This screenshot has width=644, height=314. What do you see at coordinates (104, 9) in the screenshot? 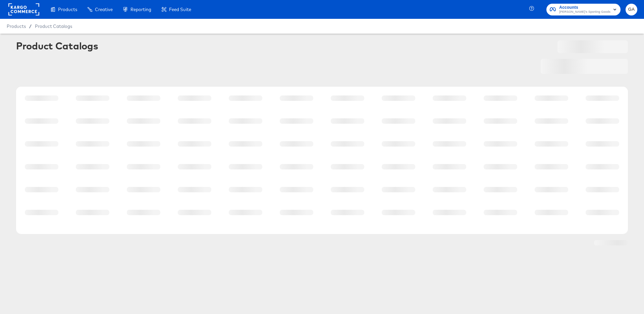
I see `span: Creative` at bounding box center [104, 9].